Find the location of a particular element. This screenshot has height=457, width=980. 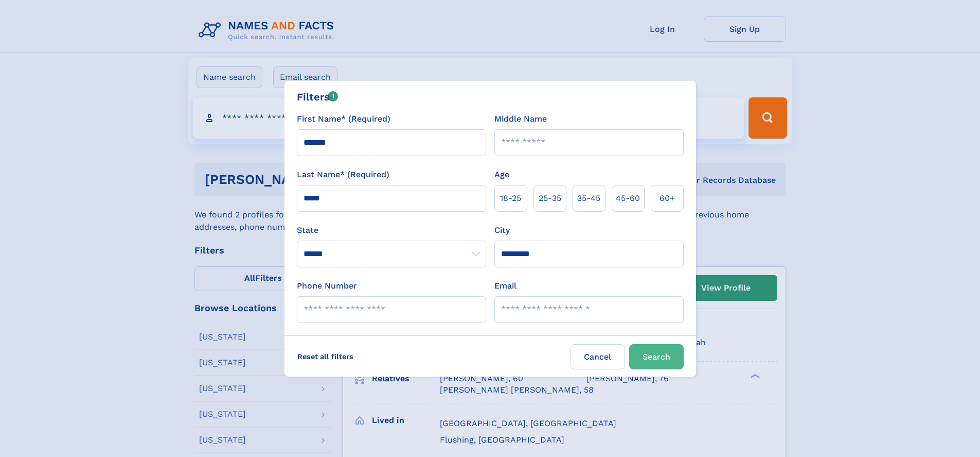

span: 60+ is located at coordinates (667, 199).